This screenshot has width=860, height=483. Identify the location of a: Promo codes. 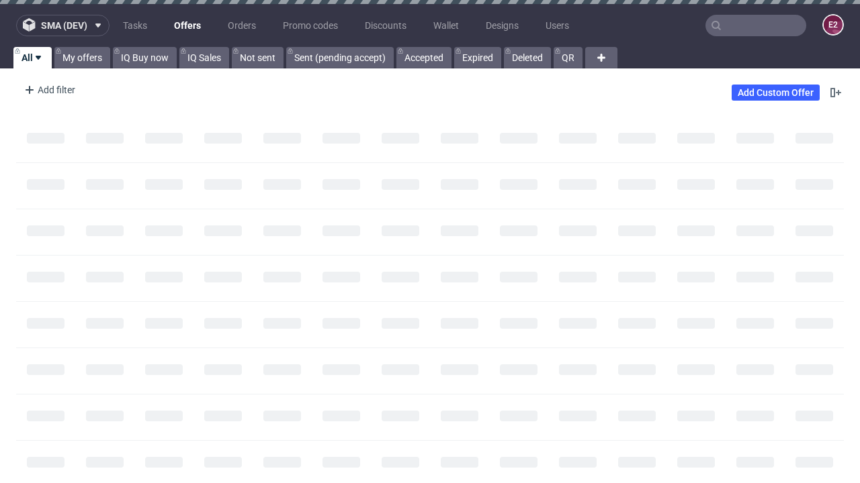
(310, 26).